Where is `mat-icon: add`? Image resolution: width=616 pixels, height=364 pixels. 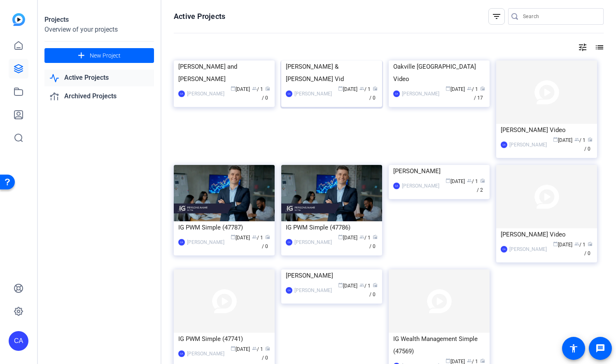 mat-icon: add is located at coordinates (81, 55).